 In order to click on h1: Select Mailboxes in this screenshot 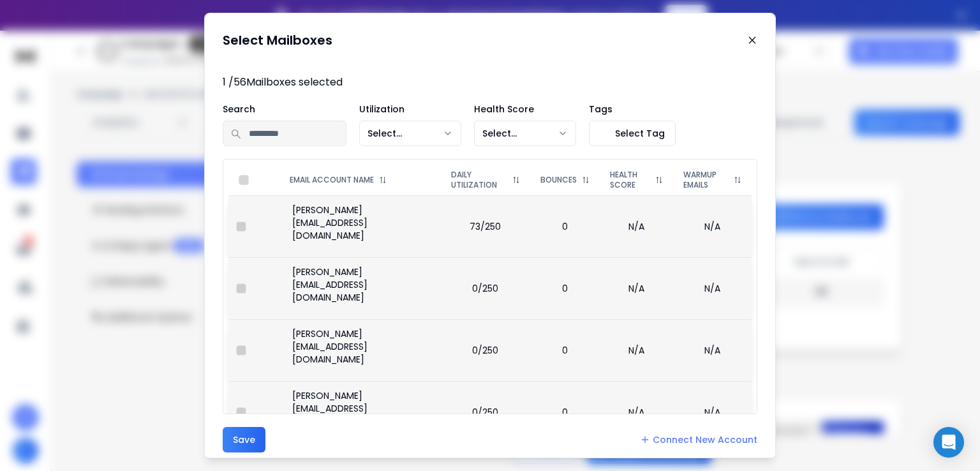, I will do `click(277, 40)`.